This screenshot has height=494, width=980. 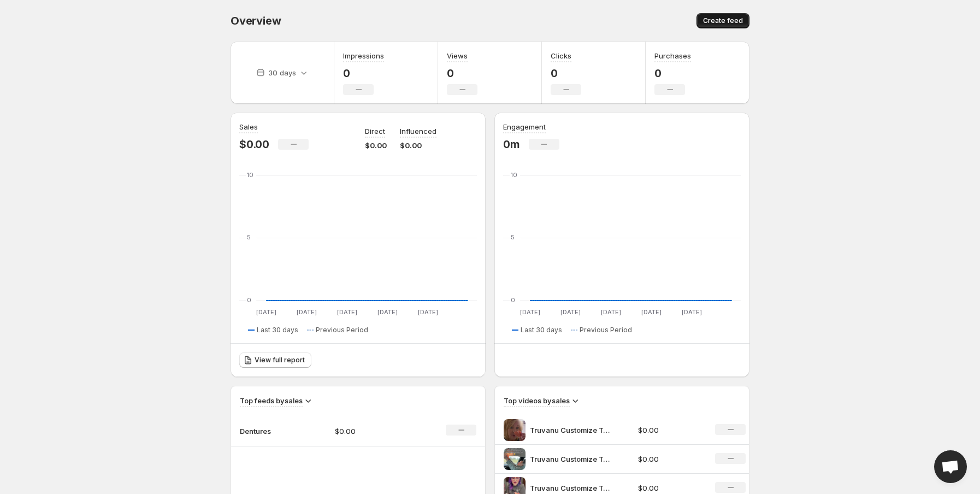 What do you see at coordinates (571, 487) in the screenshot?
I see `p: Truvanu Customize Truvanu Shopify 3` at bounding box center [571, 487].